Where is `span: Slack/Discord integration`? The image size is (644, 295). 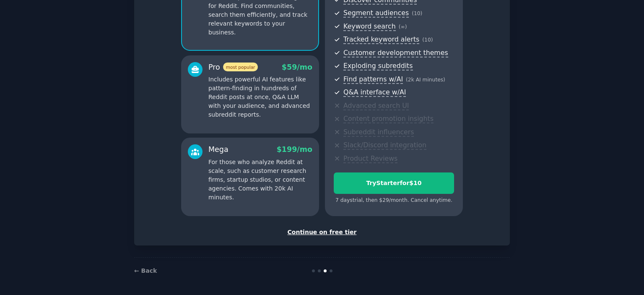
span: Slack/Discord integration is located at coordinates (385, 145).